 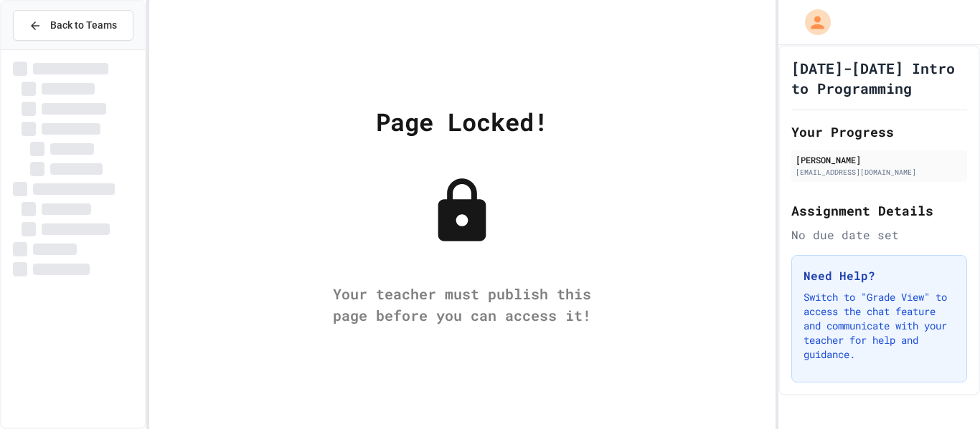 I want to click on div: No due date set, so click(x=879, y=235).